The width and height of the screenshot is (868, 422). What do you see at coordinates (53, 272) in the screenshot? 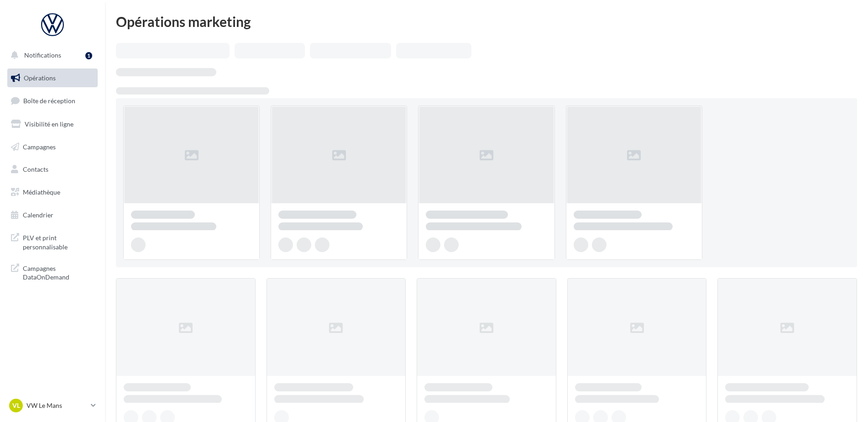
I see `a: Campagnes DataOnDemand` at bounding box center [53, 272].